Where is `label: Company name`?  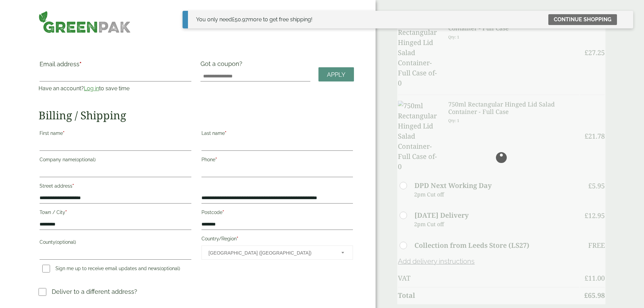 label: Company name is located at coordinates (115, 161).